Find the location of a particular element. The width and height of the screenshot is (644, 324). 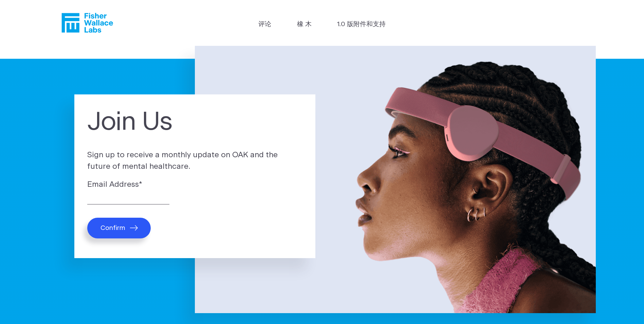

a: 评论 is located at coordinates (265, 24).